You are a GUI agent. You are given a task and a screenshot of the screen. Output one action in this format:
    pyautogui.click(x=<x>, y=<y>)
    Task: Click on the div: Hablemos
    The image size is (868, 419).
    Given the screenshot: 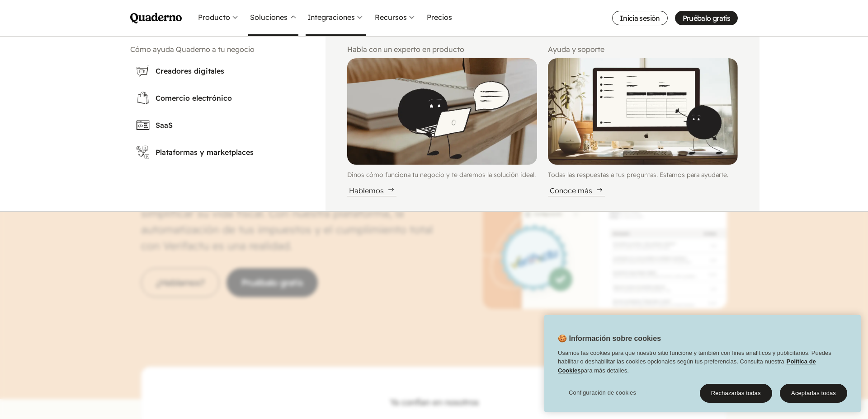 What is the action you would take?
    pyautogui.click(x=372, y=191)
    